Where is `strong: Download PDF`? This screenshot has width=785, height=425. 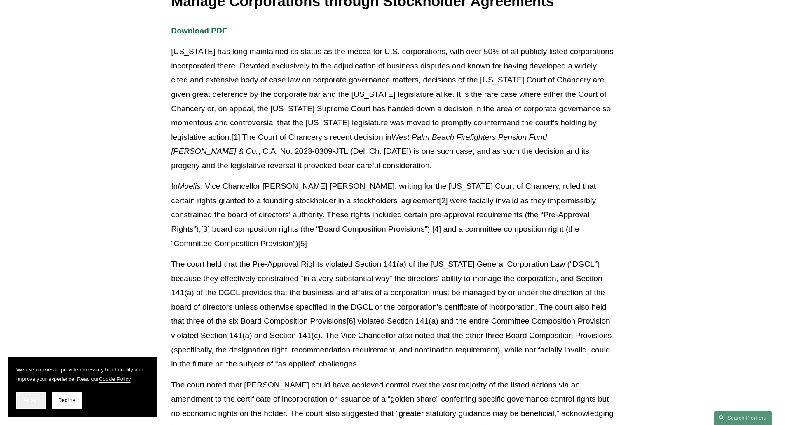 strong: Download PDF is located at coordinates (199, 30).